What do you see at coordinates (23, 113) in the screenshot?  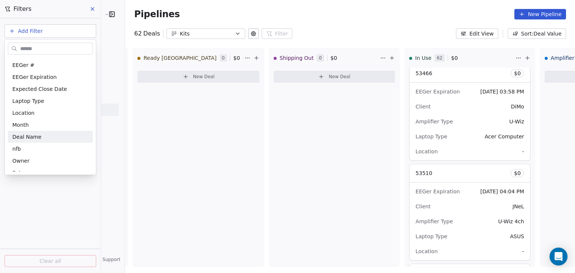 I see `span: Location` at bounding box center [23, 113].